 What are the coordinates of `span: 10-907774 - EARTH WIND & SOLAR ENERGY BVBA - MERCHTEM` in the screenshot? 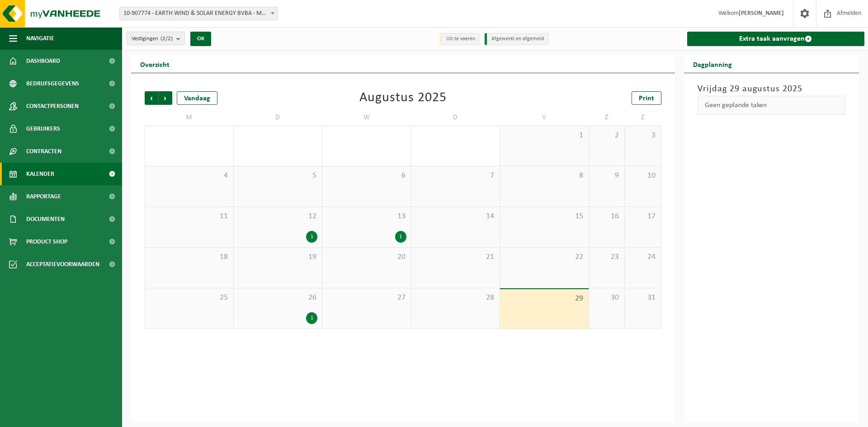 It's located at (199, 13).